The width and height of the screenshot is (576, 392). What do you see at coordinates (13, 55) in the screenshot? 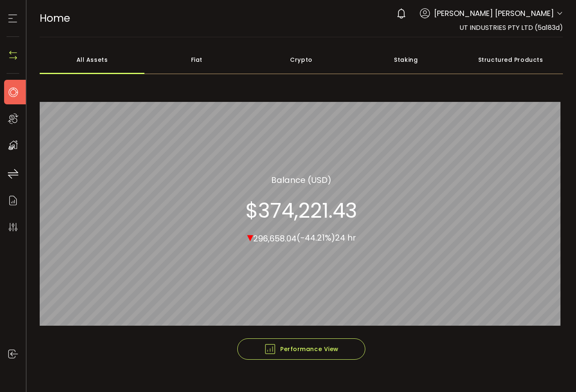
I see `img: N4P5cjLOiQAAAABJRU5ErkJggg==` at bounding box center [13, 55].